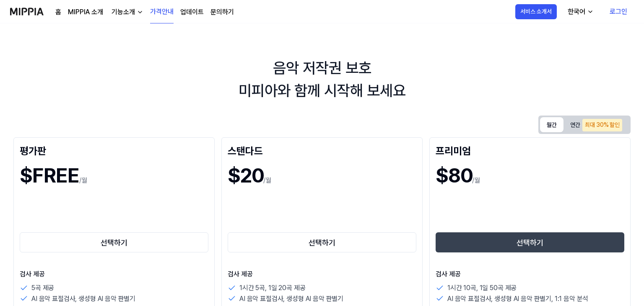 The width and height of the screenshot is (644, 306). I want to click on a: 서비스 소개서, so click(536, 12).